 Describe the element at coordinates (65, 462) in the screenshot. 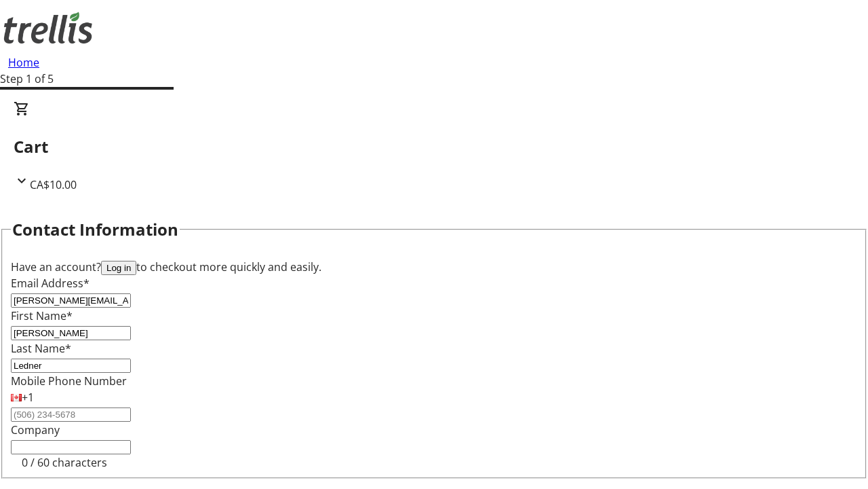

I see `tr-character-limit: 0 / 60 characters` at that location.